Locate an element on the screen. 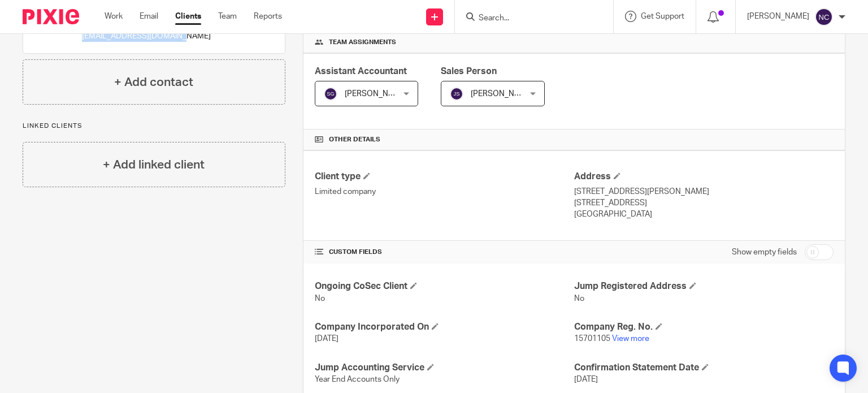 The width and height of the screenshot is (868, 393). span: Team assignments is located at coordinates (363, 42).